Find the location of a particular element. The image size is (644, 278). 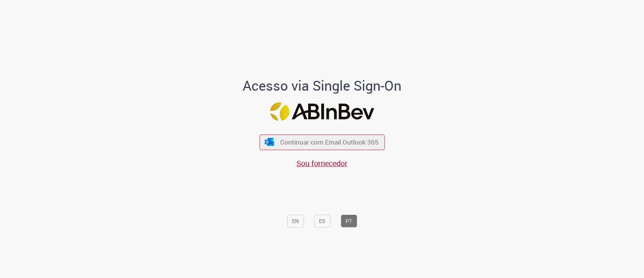

a: Sou fornecedor is located at coordinates (322, 163).